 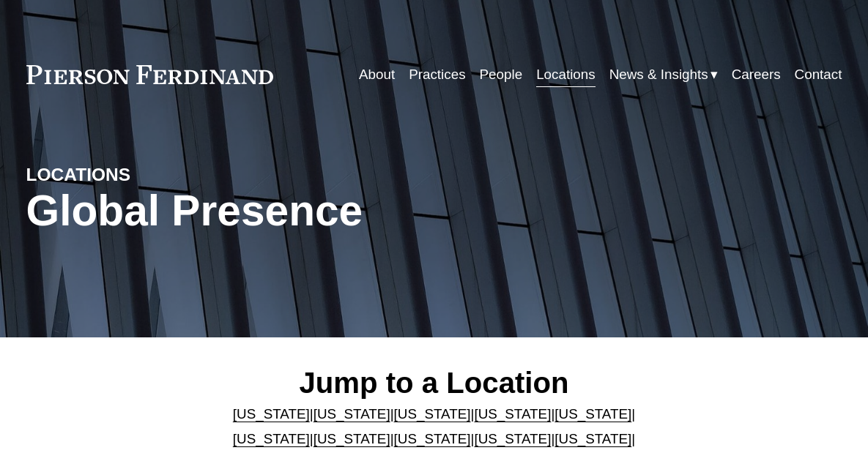 I want to click on h2: Jump to a Location, so click(x=434, y=383).